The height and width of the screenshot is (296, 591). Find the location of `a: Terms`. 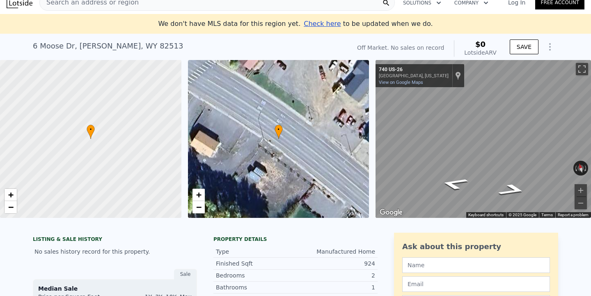

a: Terms is located at coordinates (547, 214).